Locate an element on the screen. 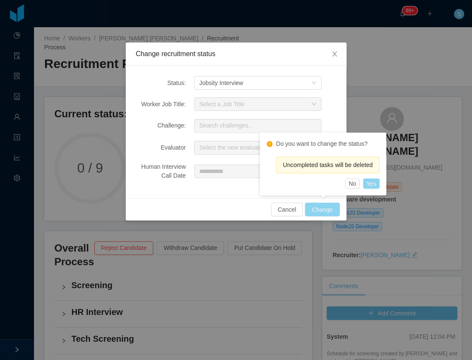  div: Select a Job Title is located at coordinates (253, 104).